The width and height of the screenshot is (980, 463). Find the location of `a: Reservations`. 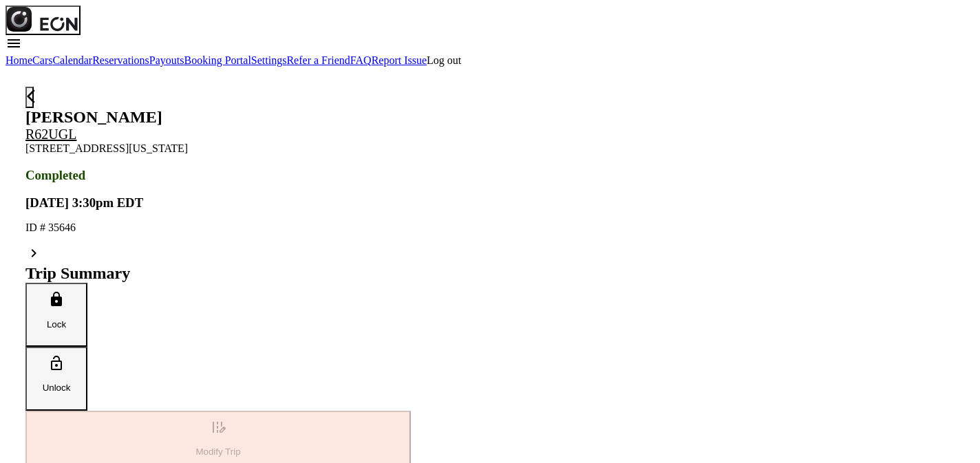

a: Reservations is located at coordinates (120, 60).